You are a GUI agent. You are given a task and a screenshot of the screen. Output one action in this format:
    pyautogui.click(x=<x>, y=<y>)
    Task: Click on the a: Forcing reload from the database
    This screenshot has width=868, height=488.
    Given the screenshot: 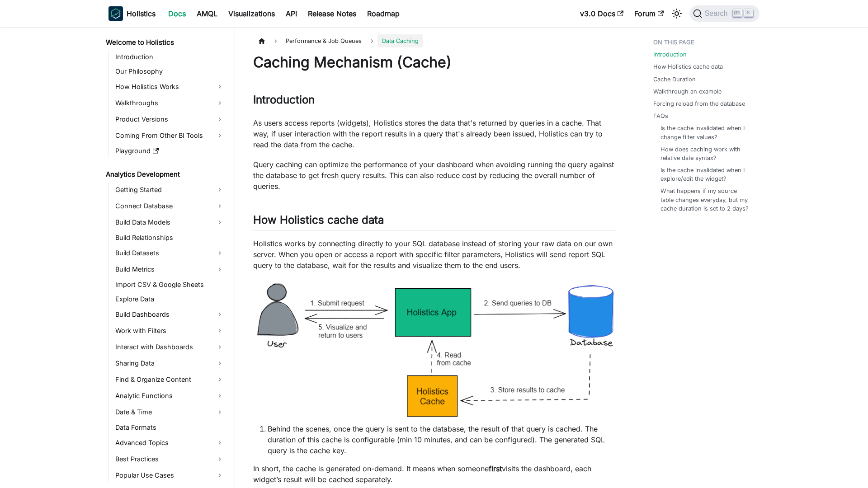 What is the action you would take?
    pyautogui.click(x=699, y=103)
    